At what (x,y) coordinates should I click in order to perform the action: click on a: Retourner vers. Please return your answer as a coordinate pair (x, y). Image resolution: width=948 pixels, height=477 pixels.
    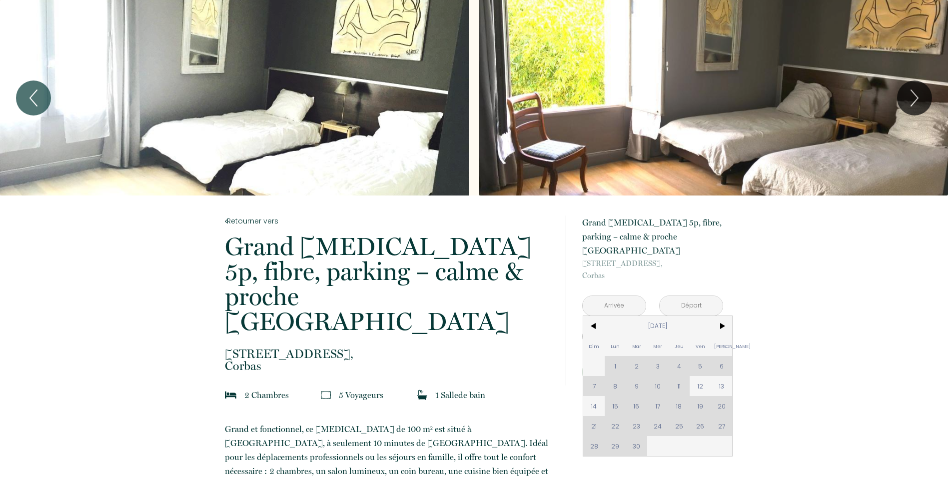
    Looking at the image, I should click on (389, 221).